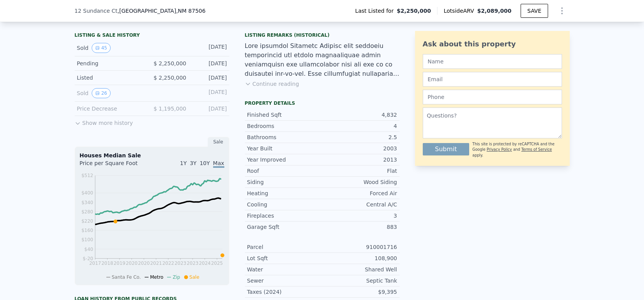 The image size is (644, 300). Describe the element at coordinates (87, 176) in the screenshot. I see `tspan: $512` at that location.